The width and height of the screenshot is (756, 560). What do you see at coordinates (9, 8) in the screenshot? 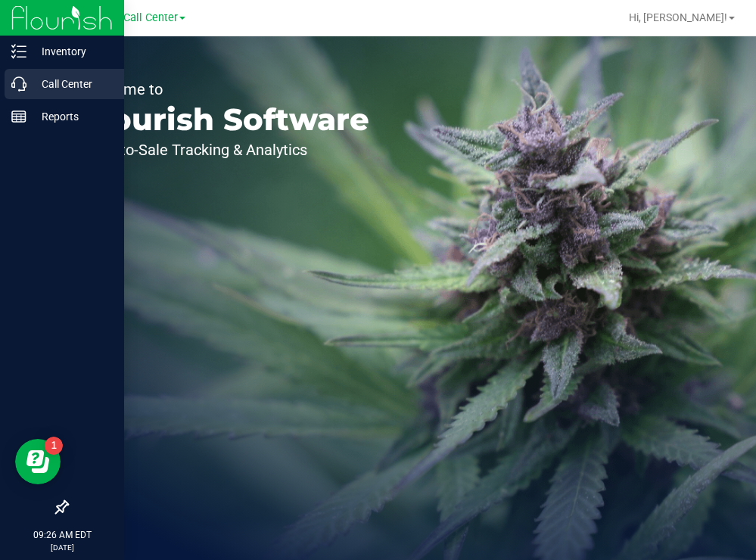
I see `span: 1` at bounding box center [9, 8].